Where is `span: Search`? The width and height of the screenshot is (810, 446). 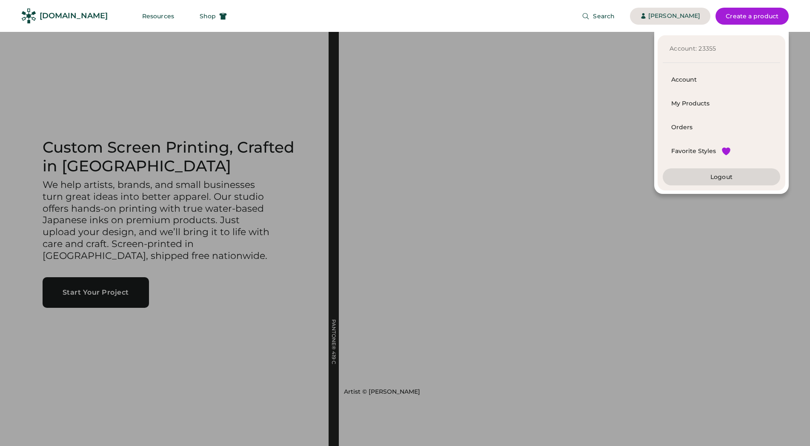
span: Search is located at coordinates (603, 16).